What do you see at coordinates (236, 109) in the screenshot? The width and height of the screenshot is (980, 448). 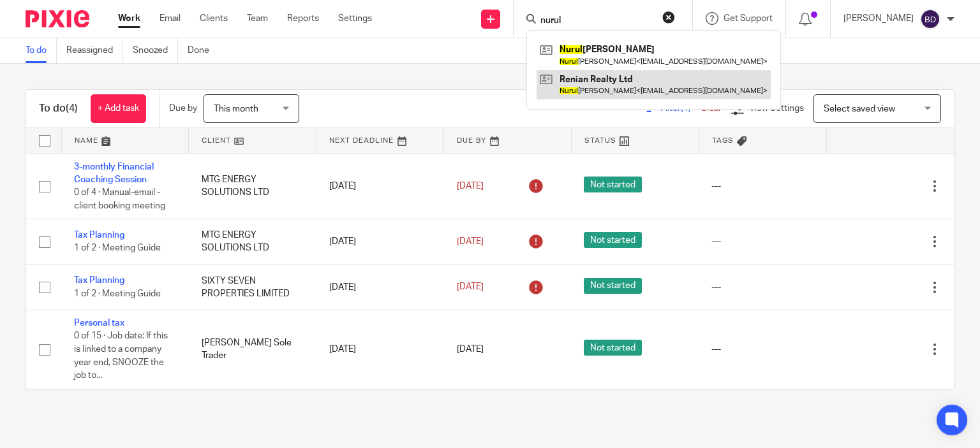 I see `span: This month` at bounding box center [236, 109].